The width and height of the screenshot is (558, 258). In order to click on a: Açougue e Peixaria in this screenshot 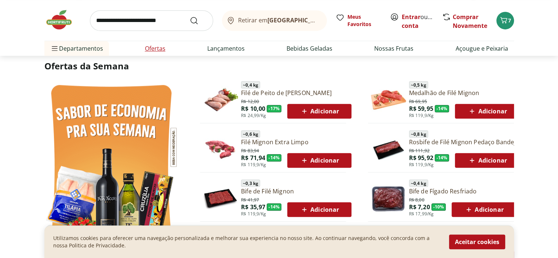, I will do `click(482, 48)`.